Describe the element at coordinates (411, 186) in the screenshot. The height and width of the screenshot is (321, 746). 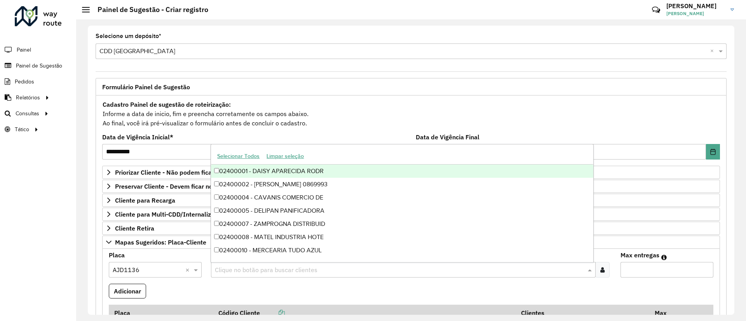
I see `a: Preservar Cliente - Devem ficar no buffer, não roteirizar` at that location.